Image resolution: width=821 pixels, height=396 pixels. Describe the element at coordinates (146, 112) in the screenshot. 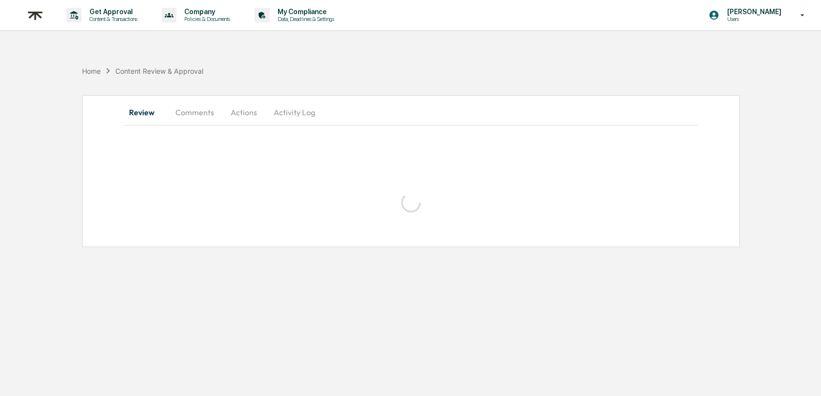

I see `button: Review` at that location.